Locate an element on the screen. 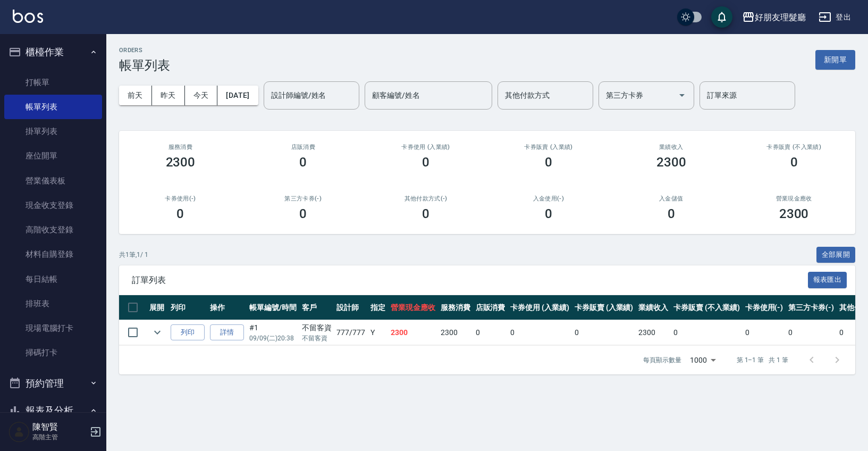 This screenshot has height=451, width=868. button: 報表匯出 is located at coordinates (828, 280).